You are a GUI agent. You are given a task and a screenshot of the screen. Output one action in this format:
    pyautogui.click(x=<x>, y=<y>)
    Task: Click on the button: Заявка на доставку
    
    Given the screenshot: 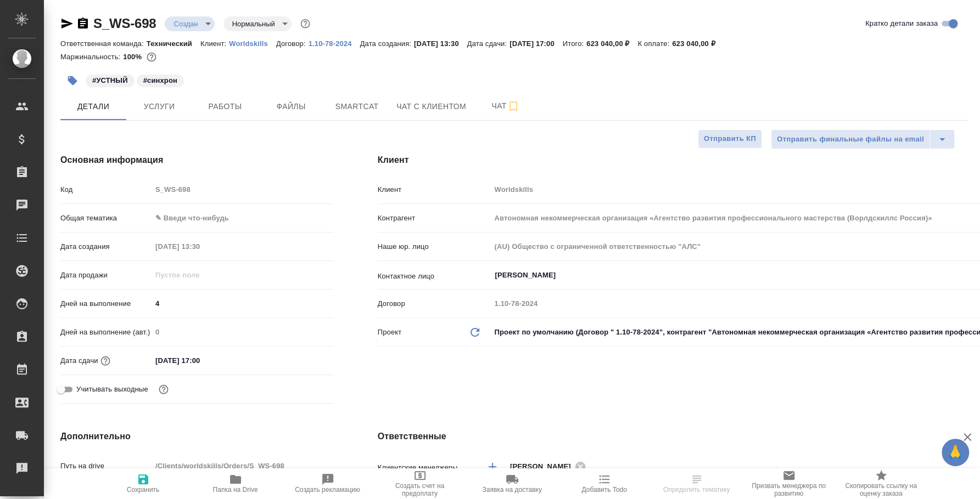 What is the action you would take?
    pyautogui.click(x=512, y=484)
    